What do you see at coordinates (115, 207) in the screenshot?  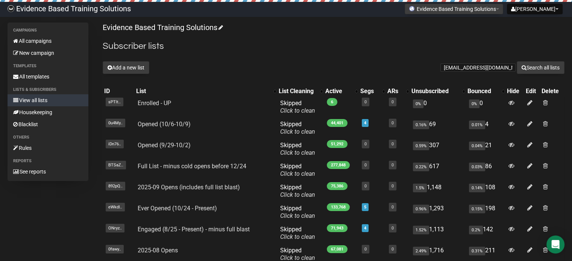 I see `span: eWkdI..` at bounding box center [115, 207].